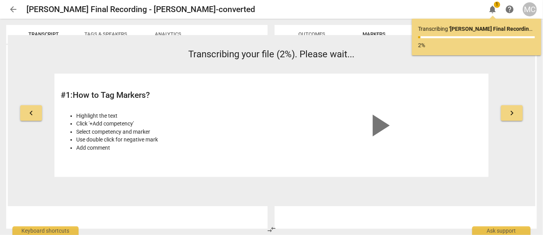 This screenshot has width=543, height=235. Describe the element at coordinates (164, 95) in the screenshot. I see `h2: # 1 : How to Tag Markers?` at that location.